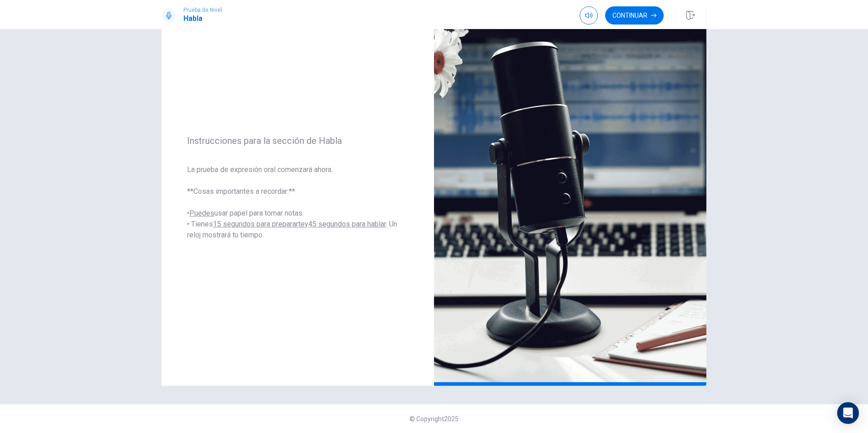 The width and height of the screenshot is (868, 433). Describe the element at coordinates (297, 141) in the screenshot. I see `span: Instrucciones para la sección de Habla` at that location.